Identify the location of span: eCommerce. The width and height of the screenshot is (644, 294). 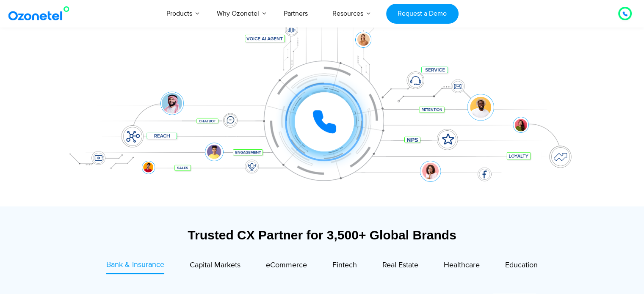
(286, 266).